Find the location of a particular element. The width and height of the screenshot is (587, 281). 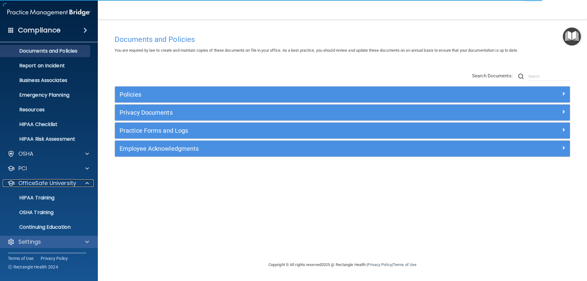

input: Search is located at coordinates (549, 76).